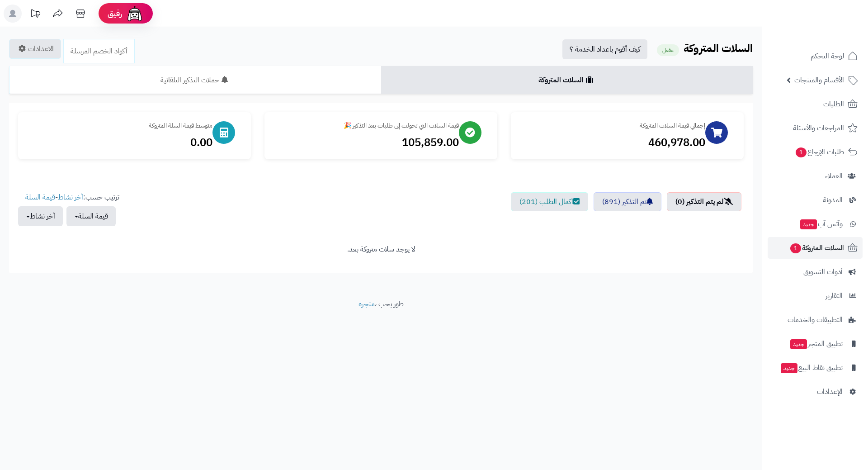 The image size is (868, 470). What do you see at coordinates (34, 49) in the screenshot?
I see `a: الاعدادات` at bounding box center [34, 49].